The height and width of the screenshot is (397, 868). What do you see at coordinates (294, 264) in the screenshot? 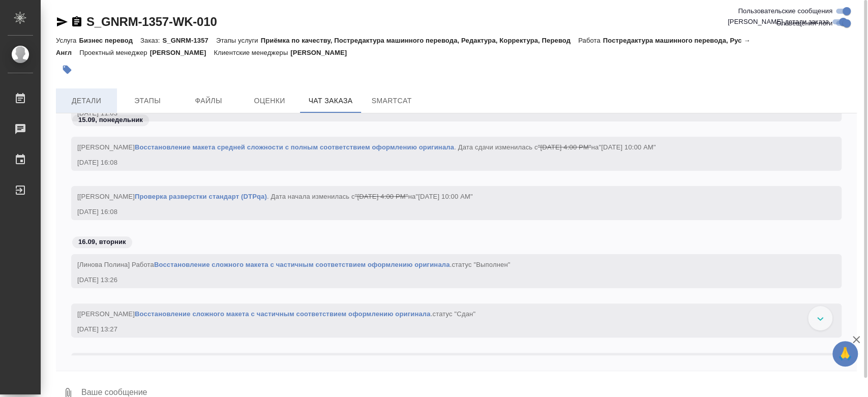
I see `span: [Линова Полина] Работа .` at bounding box center [294, 264].